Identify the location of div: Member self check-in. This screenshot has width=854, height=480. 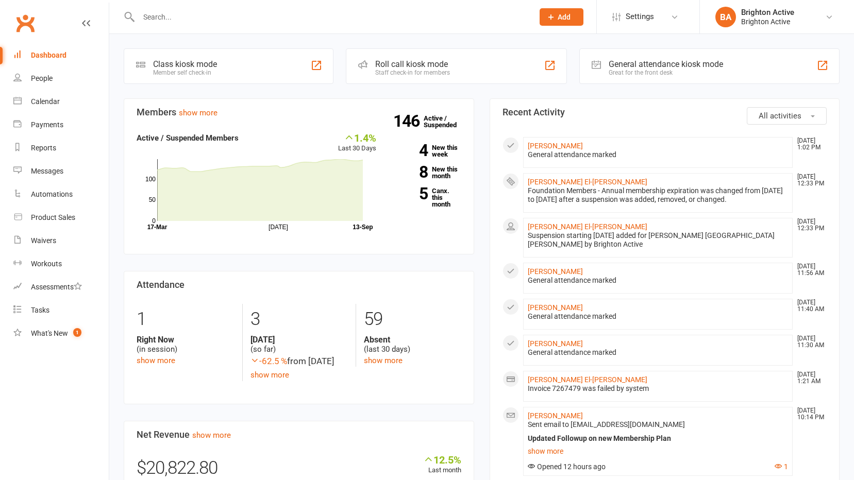
(185, 73).